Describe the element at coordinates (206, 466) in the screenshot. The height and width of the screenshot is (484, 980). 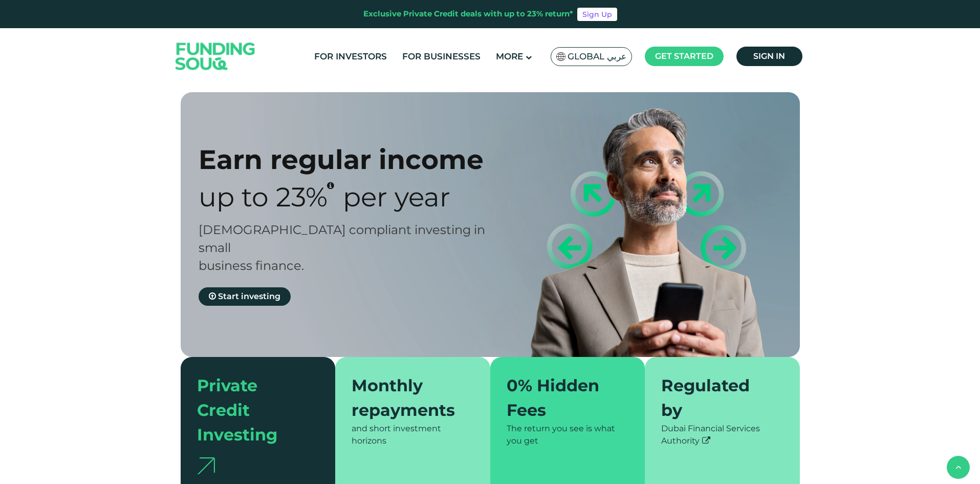
I see `img: arrow` at that location.